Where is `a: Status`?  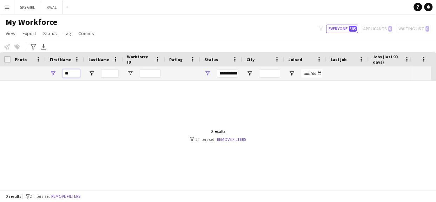 a: Status is located at coordinates (50, 33).